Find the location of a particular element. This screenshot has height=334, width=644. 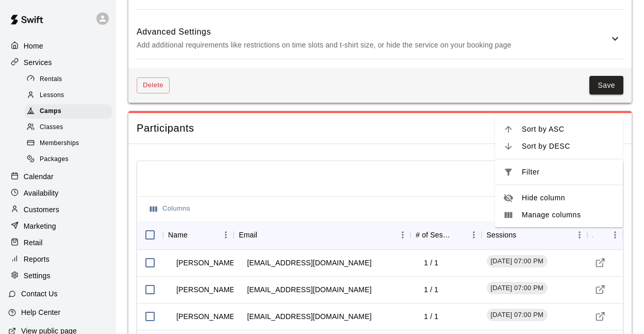

a: Customers is located at coordinates (58, 209).